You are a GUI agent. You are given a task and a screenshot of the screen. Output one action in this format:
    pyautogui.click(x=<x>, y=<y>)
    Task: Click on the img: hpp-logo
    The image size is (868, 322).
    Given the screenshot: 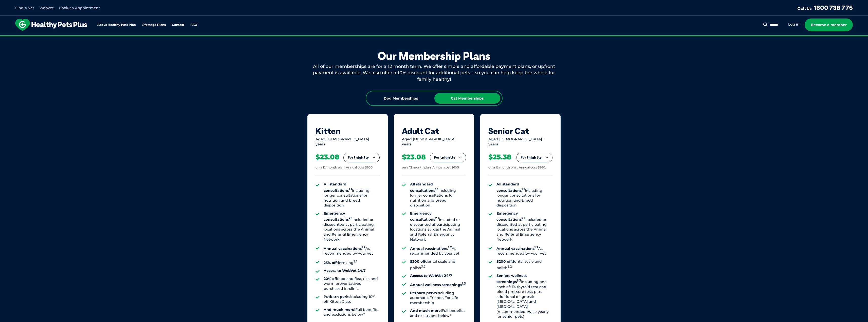 What is the action you would take?
    pyautogui.click(x=51, y=25)
    